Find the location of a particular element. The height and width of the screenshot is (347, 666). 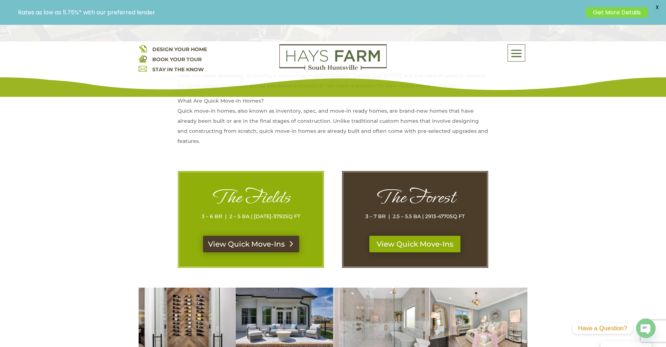

img: Logo is located at coordinates (333, 57).